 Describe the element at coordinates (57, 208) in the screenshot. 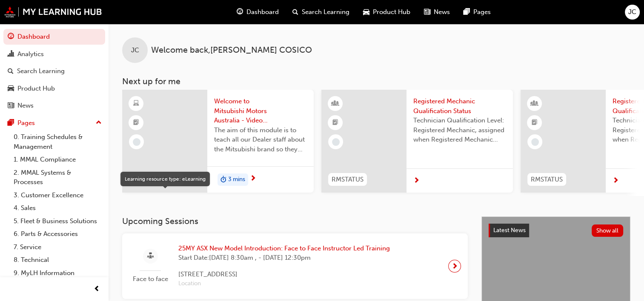

I see `a: 4. Sales` at that location.